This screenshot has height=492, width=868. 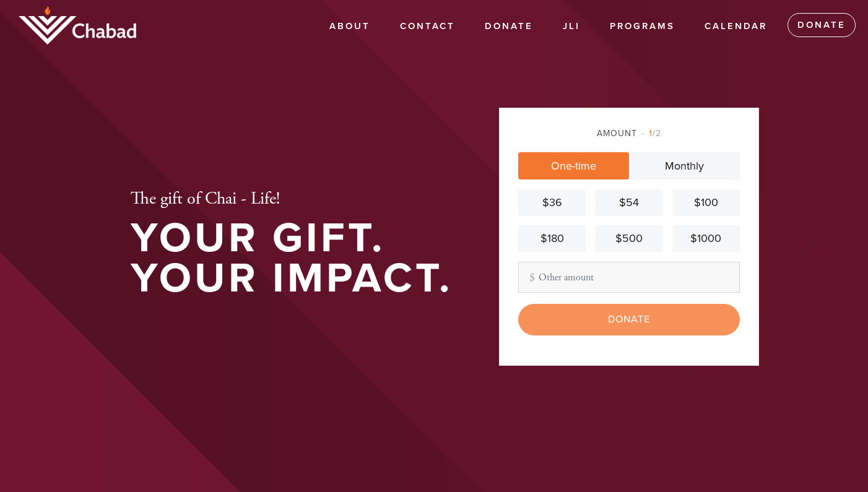 I want to click on input: Other amount, so click(x=629, y=277).